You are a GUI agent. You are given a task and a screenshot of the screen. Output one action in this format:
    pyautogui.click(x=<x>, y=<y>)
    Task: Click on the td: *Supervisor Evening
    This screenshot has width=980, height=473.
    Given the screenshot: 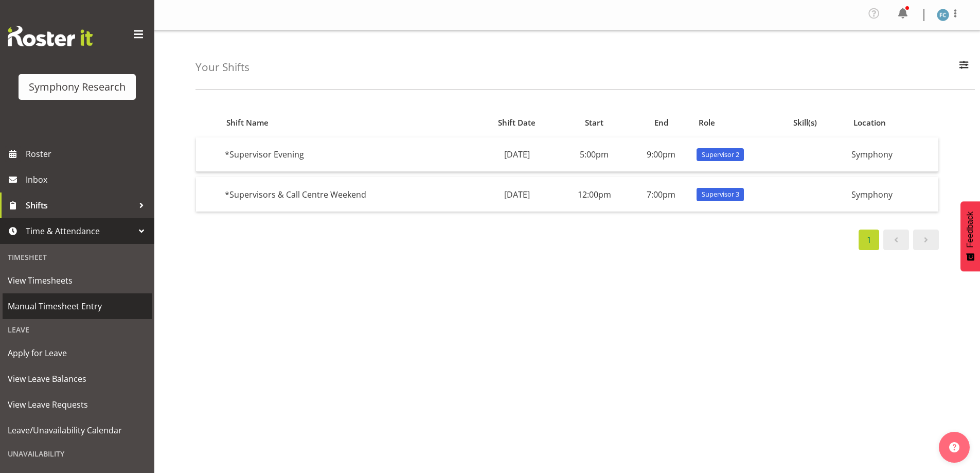 What is the action you would take?
    pyautogui.click(x=348, y=155)
    